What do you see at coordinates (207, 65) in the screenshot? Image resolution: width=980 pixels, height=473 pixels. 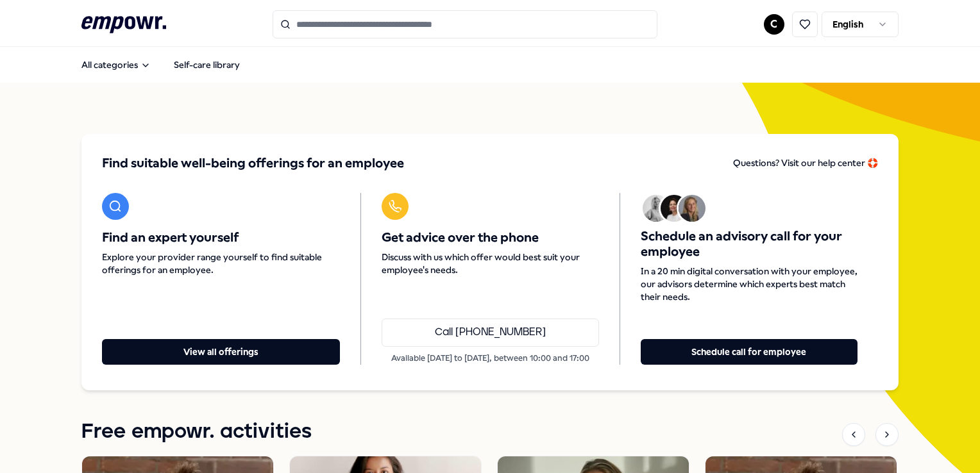 I see `a: Self-care library` at bounding box center [207, 65].